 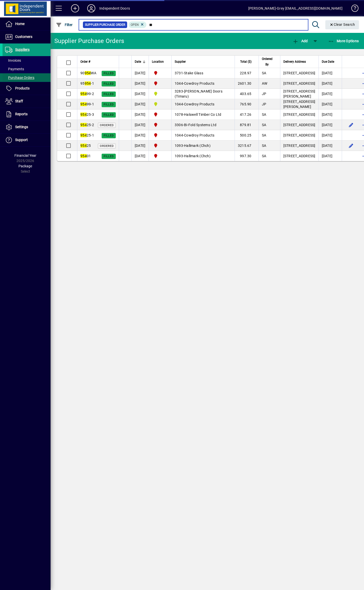 What do you see at coordinates (342, 25) in the screenshot?
I see `button: Clear` at bounding box center [342, 25].